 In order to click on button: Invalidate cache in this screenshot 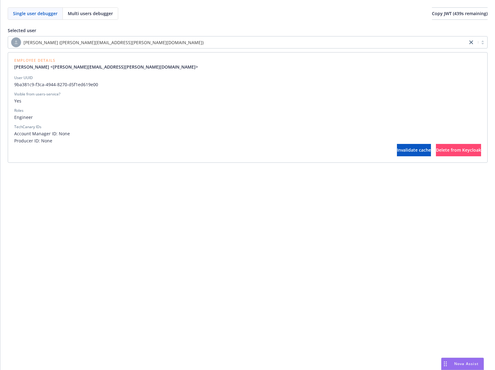, I will do `click(414, 150)`.